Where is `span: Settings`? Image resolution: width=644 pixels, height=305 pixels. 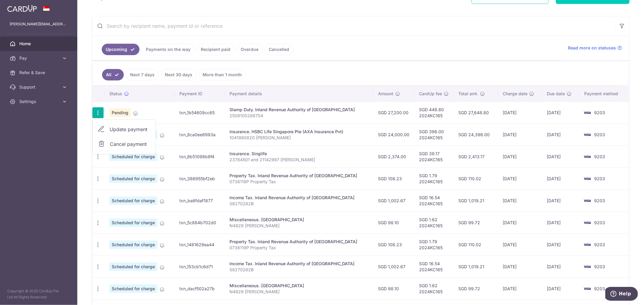 span: Settings is located at coordinates (39, 102).